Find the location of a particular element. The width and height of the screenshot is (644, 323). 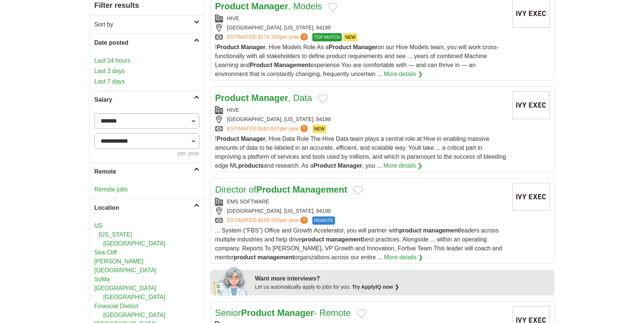

span: REMOTE is located at coordinates (324, 220).